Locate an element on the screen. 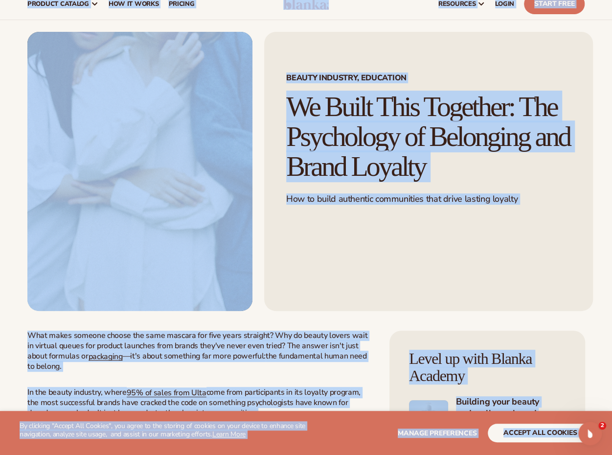 The height and width of the screenshot is (455, 612). span: What makes someone choose the same mascara for five years straight? Why do beauty lovers wait in ... is located at coordinates (197, 346).